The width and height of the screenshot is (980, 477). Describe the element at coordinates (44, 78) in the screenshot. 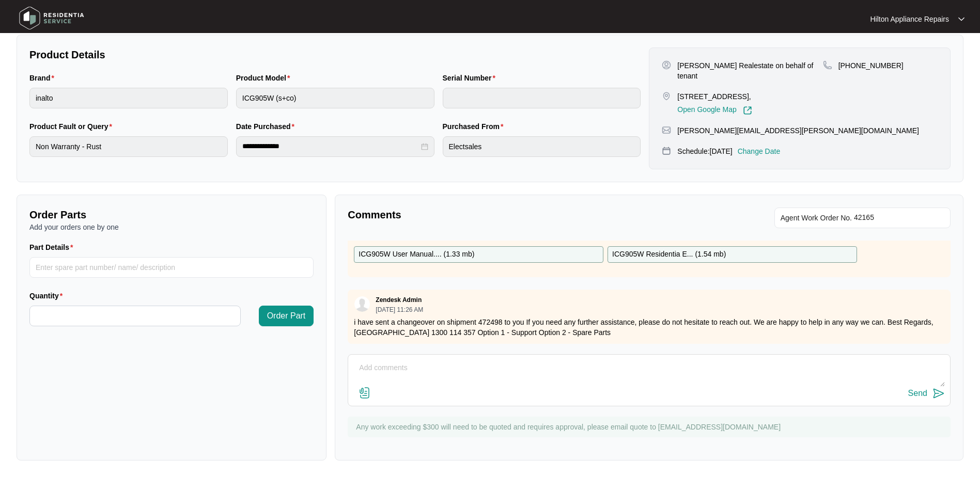

I see `label: Brand` at that location.